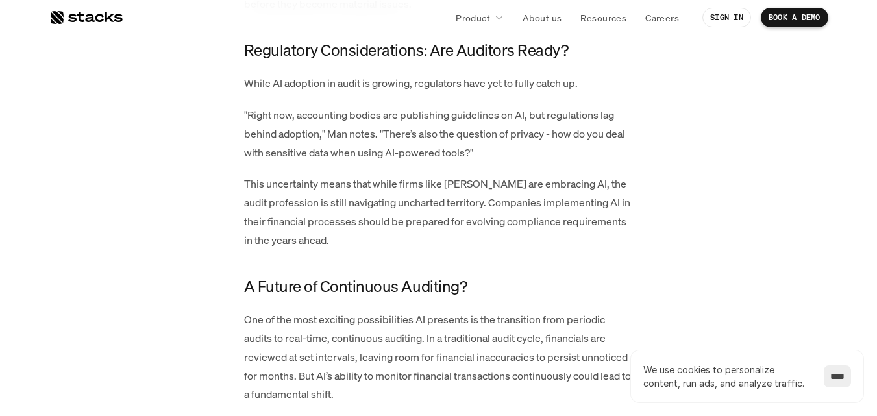  Describe the element at coordinates (182, 252) in the screenshot. I see `a: Privacy Policy` at that location.